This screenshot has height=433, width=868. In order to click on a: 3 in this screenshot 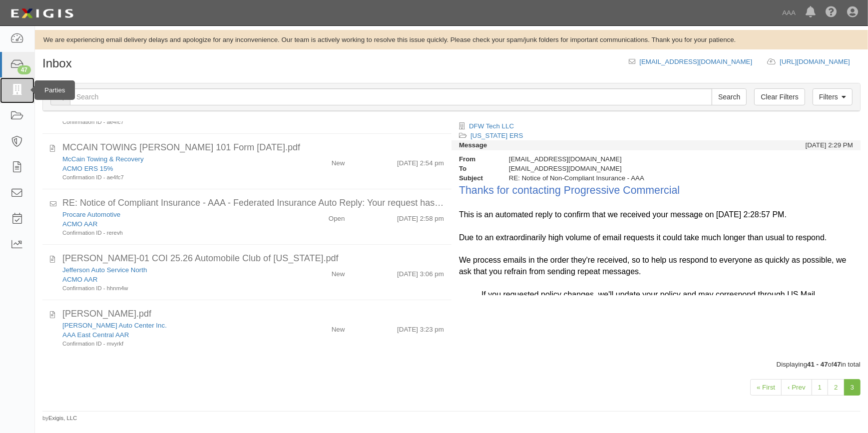, I will do `click(852, 387)`.